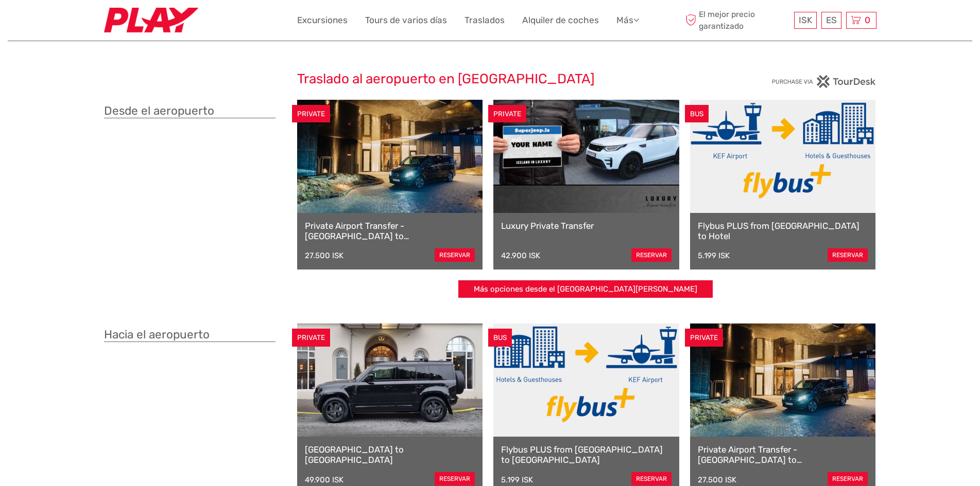 The width and height of the screenshot is (980, 486). Describe the element at coordinates (322, 20) in the screenshot. I see `a: Excursiones` at that location.